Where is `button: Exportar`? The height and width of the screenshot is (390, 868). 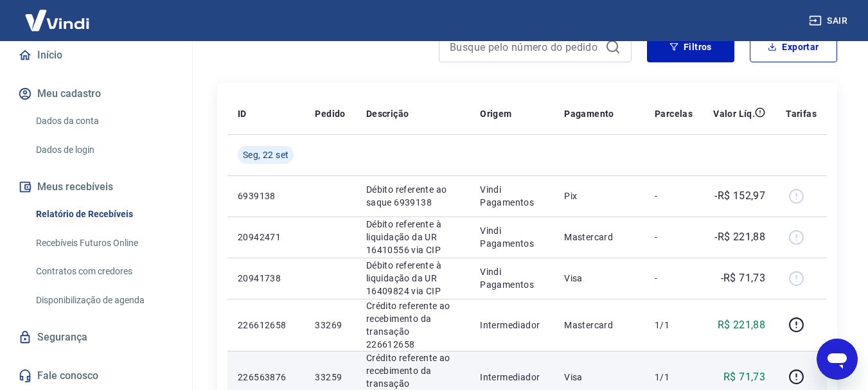 button: Exportar is located at coordinates (794, 47).